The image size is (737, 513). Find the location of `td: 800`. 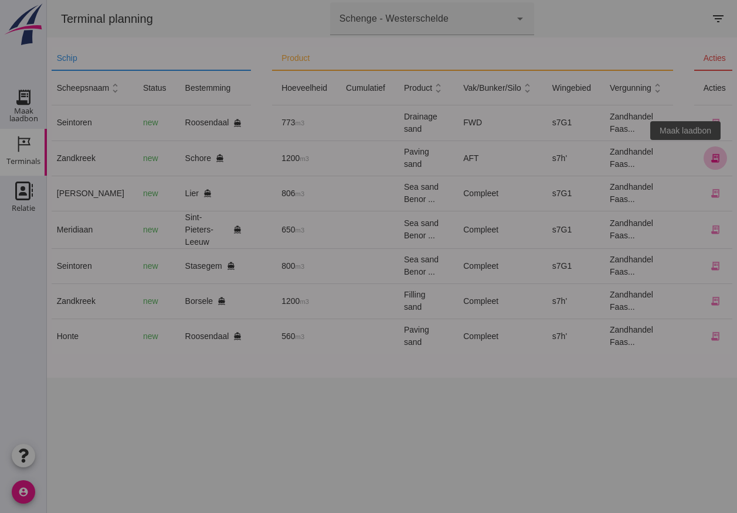

td: 800 is located at coordinates (257, 266).